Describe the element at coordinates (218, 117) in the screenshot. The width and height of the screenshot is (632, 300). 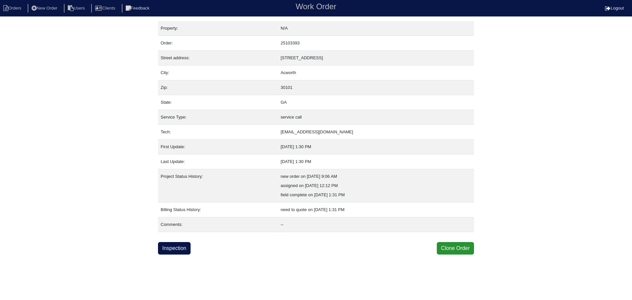
I see `td: Service Type:` at that location.